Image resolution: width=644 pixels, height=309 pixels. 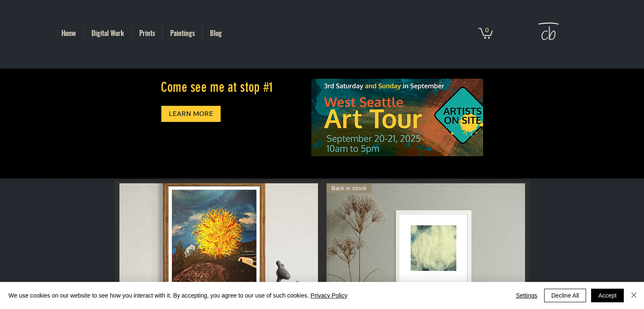 What do you see at coordinates (215, 33) in the screenshot?
I see `a: Blog` at bounding box center [215, 33].